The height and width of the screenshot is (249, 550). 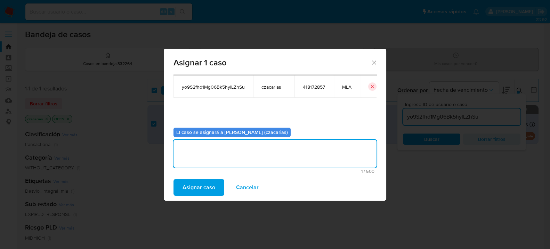 I want to click on button: Cerrar ventana, so click(x=374, y=62).